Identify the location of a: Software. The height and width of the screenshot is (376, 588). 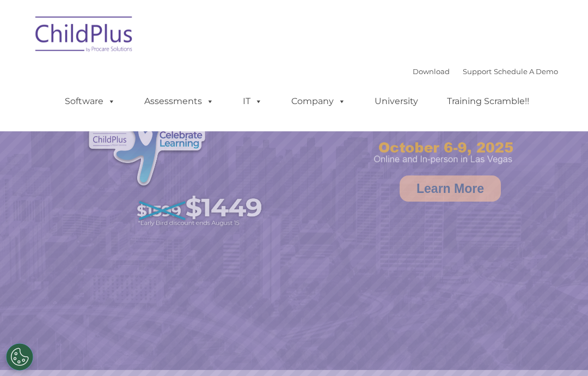
(90, 101).